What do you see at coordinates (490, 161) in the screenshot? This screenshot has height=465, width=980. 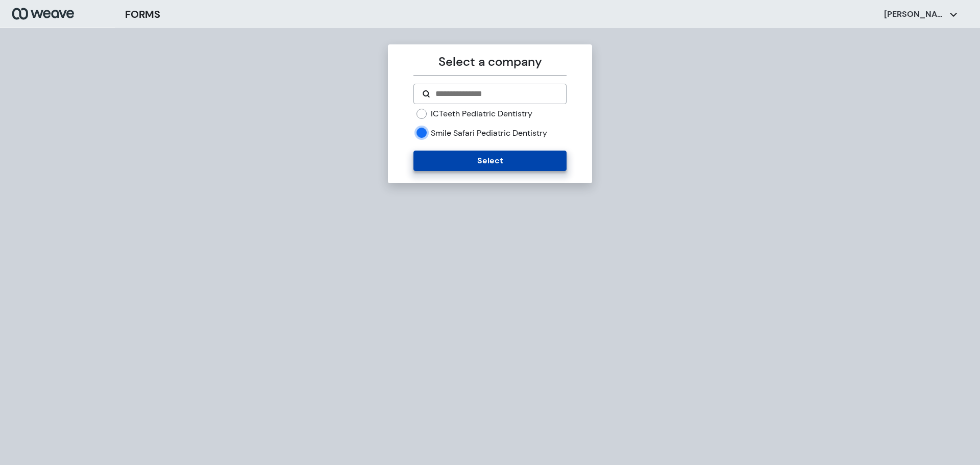 I see `button: Select` at bounding box center [490, 161].